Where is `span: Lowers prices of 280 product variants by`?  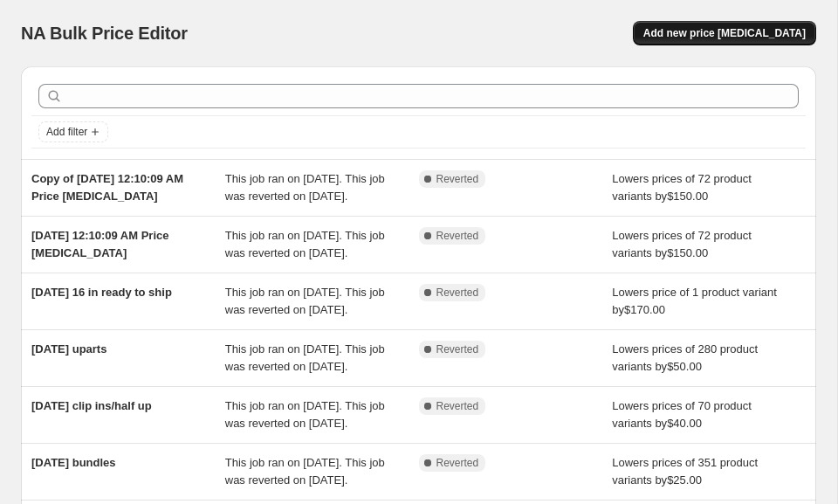 span: Lowers prices of 280 product variants by is located at coordinates (685, 357).